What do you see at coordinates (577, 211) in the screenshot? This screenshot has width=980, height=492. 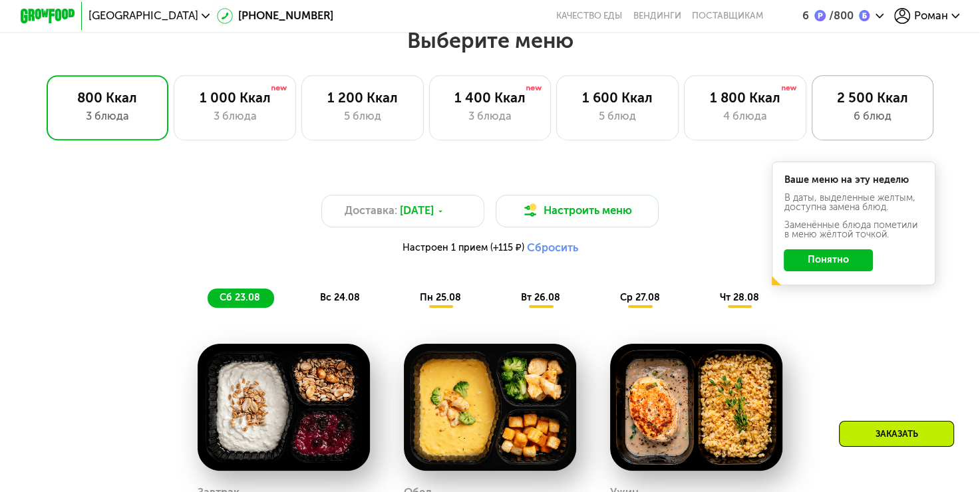 I see `button: Настроить меню` at bounding box center [577, 211].